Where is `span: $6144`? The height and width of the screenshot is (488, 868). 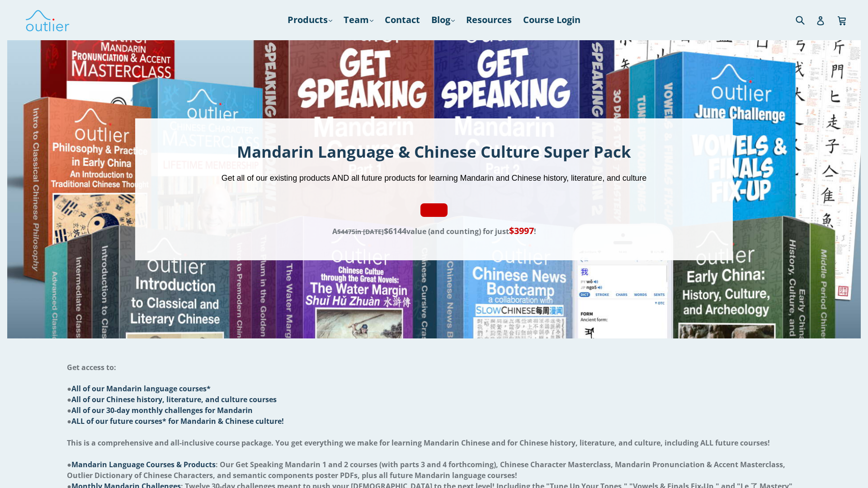
span: $6144 is located at coordinates (395, 231).